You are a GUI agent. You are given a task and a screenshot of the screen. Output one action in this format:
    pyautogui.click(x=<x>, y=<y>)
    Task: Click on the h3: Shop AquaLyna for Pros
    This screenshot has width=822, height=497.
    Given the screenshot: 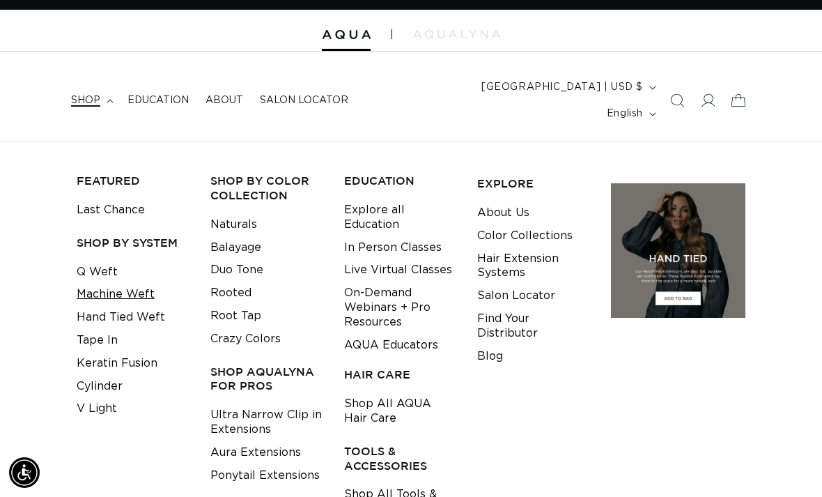 What is the action you would take?
    pyautogui.click(x=266, y=379)
    